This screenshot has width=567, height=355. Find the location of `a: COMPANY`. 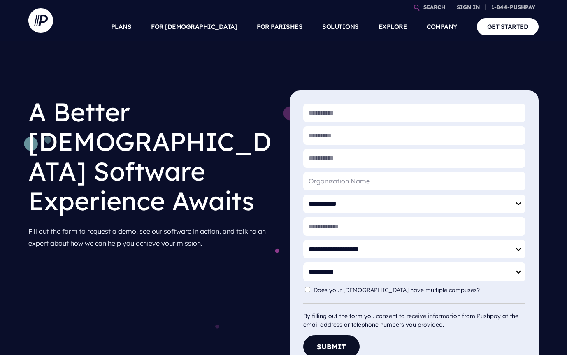

a: COMPANY is located at coordinates (442, 27).